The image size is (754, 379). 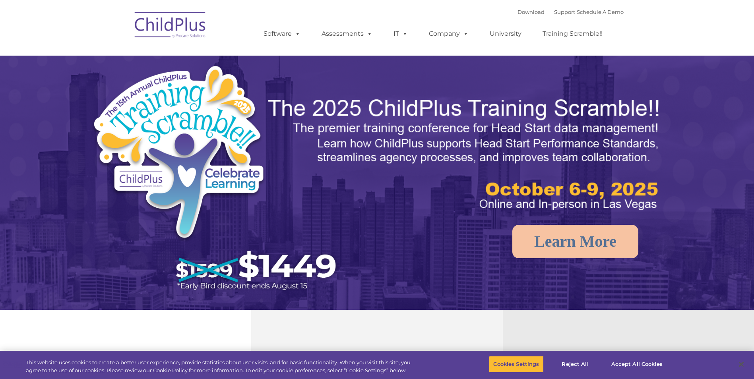 What do you see at coordinates (506, 34) in the screenshot?
I see `a: University` at bounding box center [506, 34].